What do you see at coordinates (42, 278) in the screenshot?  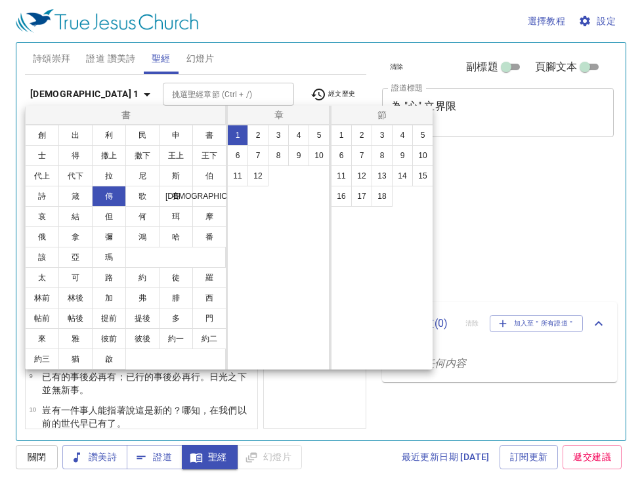 I see `button: 太` at bounding box center [42, 278].